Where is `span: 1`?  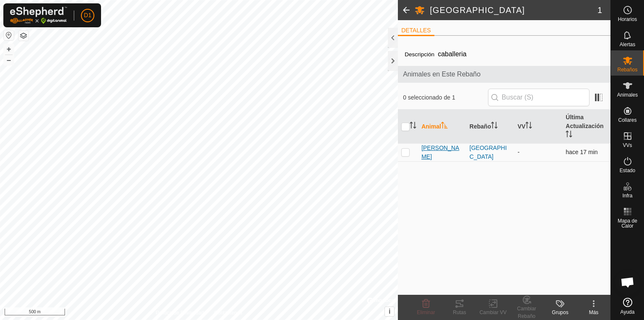
span: 1 is located at coordinates (599, 10).